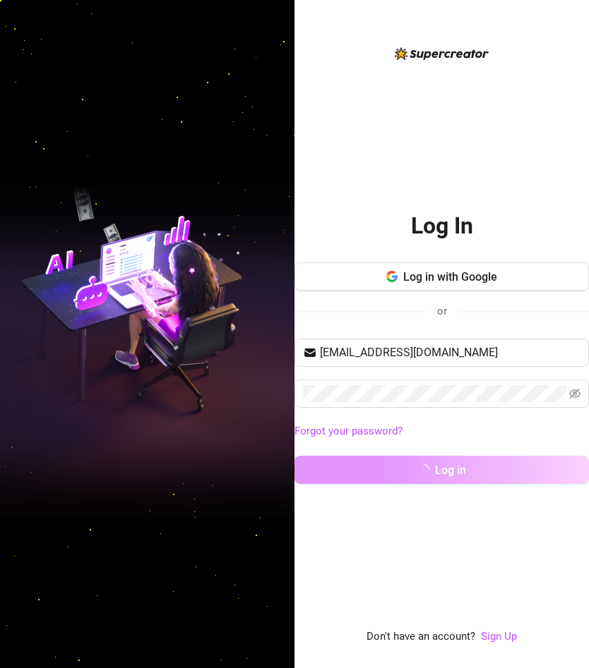  I want to click on span: Don't have an account?, so click(421, 637).